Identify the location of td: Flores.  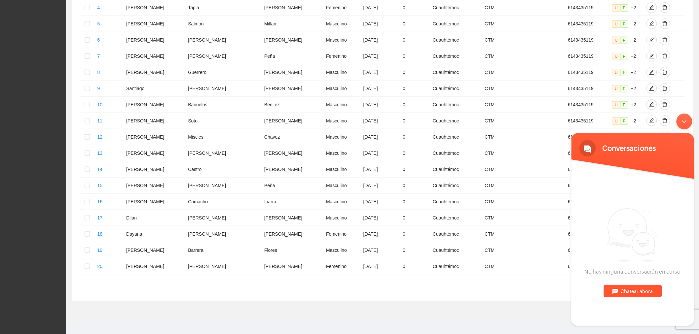
(292, 250).